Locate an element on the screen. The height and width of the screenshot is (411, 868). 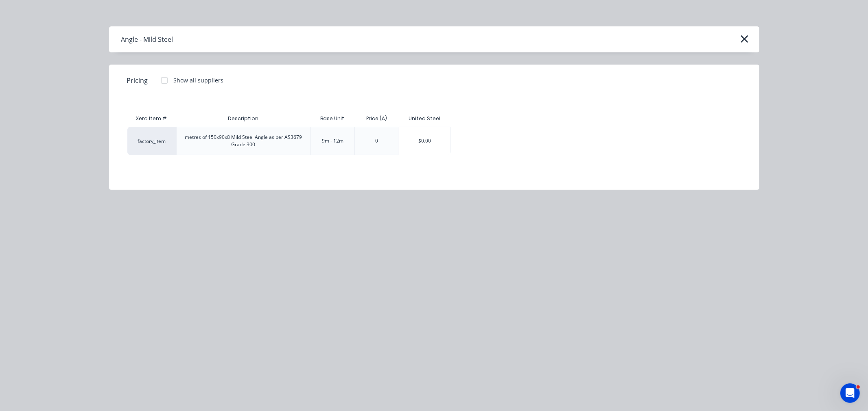
div: 0 is located at coordinates (377, 141).